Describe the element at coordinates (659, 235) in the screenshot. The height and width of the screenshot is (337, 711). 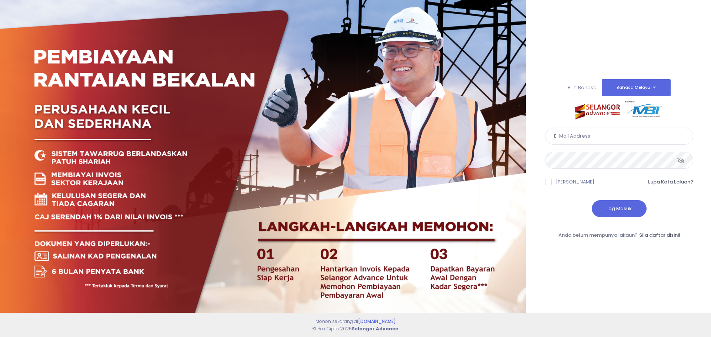
I see `a: Sila daftar disini!` at that location.